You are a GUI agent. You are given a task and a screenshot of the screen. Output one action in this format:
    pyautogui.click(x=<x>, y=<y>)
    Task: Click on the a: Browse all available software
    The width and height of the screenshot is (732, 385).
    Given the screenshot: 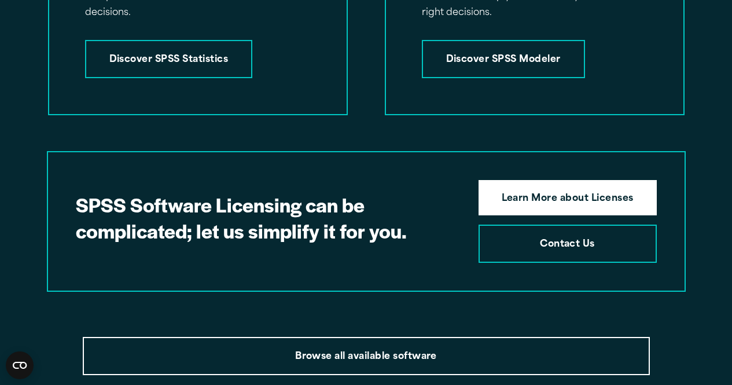 What is the action you would take?
    pyautogui.click(x=366, y=356)
    